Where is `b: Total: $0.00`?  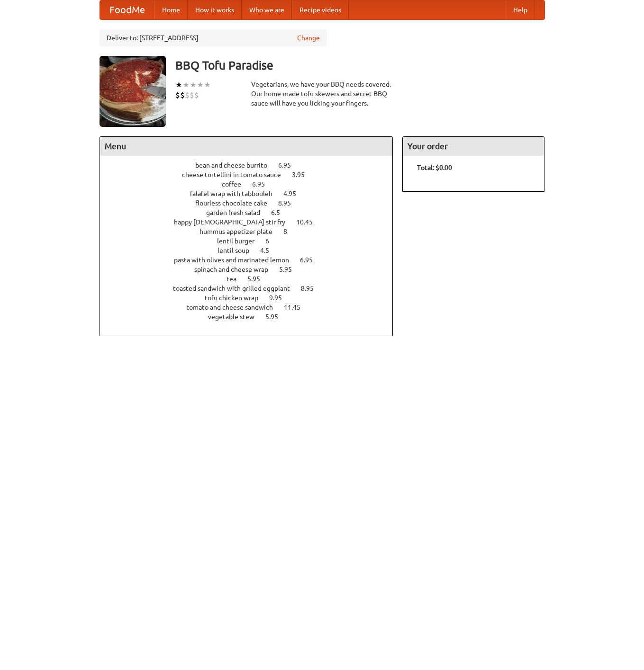 b: Total: $0.00 is located at coordinates (435, 168).